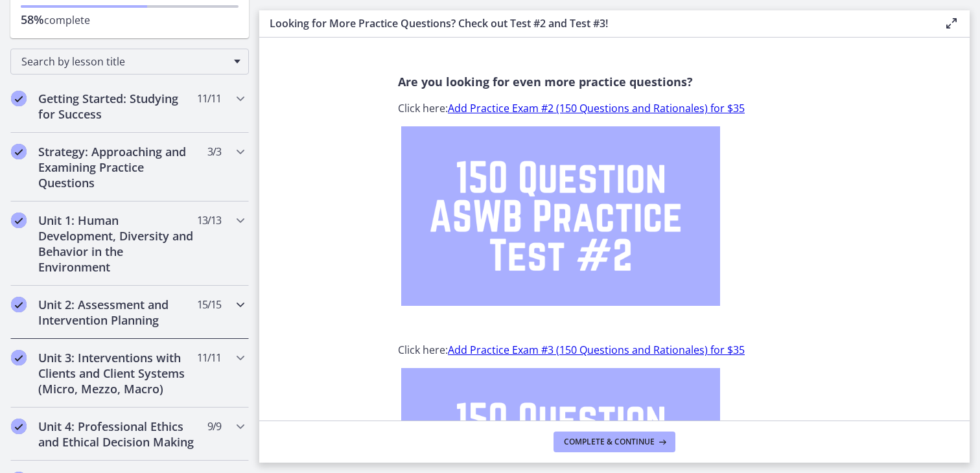 This screenshot has width=980, height=473. I want to click on img: 150_Question_ASWB_Practice_Test__2.png, so click(561, 216).